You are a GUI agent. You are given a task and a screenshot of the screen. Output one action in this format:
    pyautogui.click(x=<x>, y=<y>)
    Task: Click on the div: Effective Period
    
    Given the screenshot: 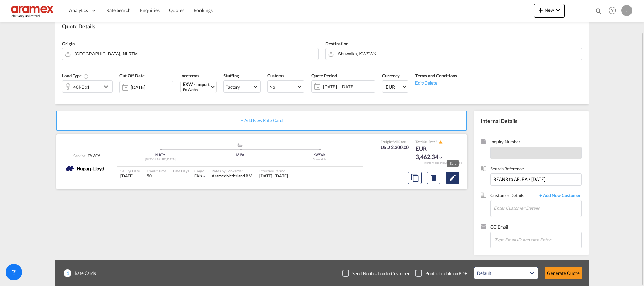 What is the action you would take?
    pyautogui.click(x=274, y=171)
    